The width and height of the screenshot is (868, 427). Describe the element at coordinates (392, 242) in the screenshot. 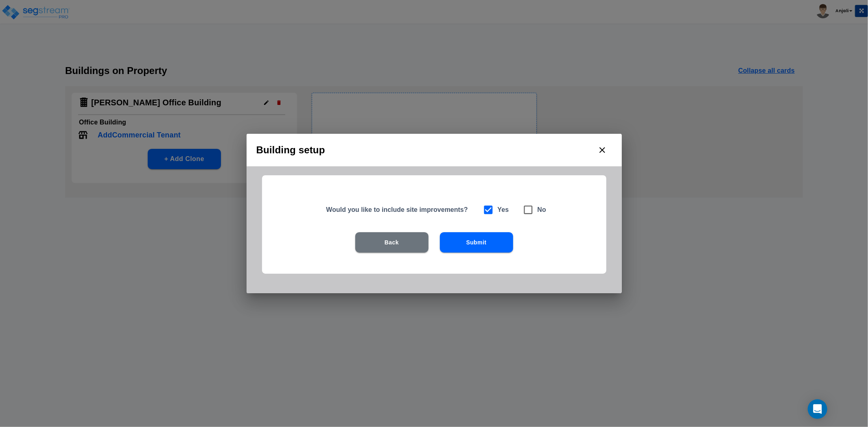

I see `button: Back` at that location.